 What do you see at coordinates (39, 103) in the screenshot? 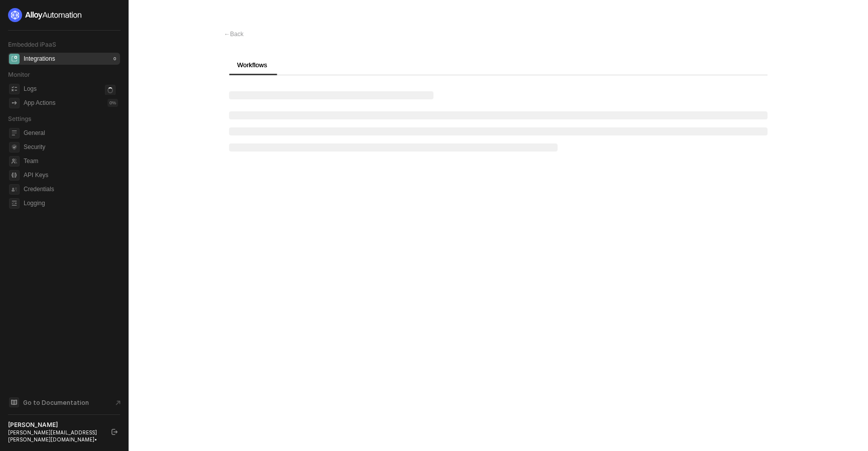
I see `div: App Actions` at bounding box center [39, 103].